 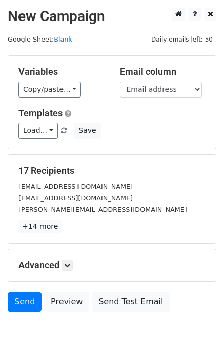 I want to click on a: Send Test Email, so click(x=131, y=302).